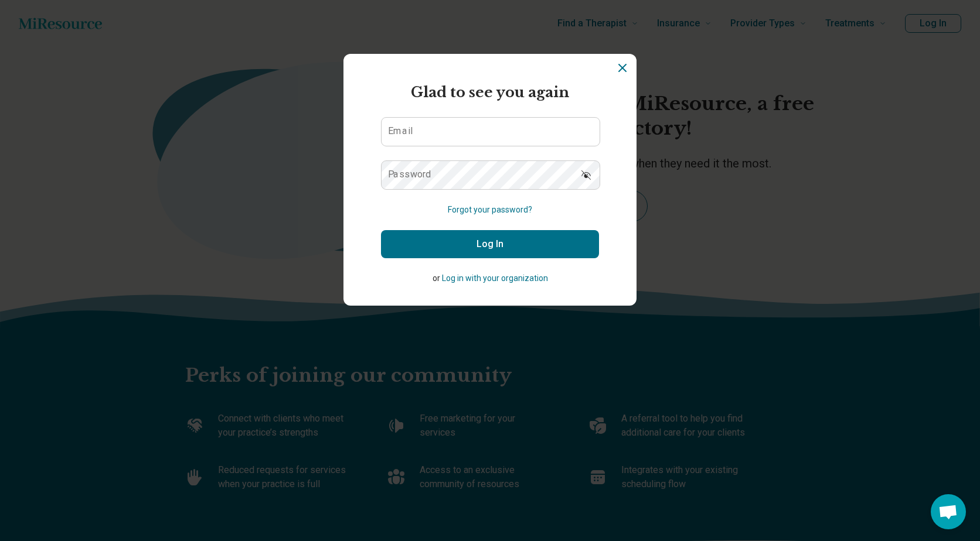 The width and height of the screenshot is (980, 541). I want to click on p: or, so click(490, 278).